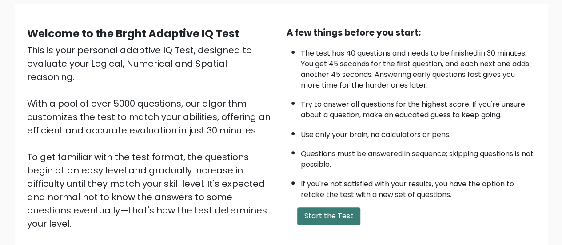 The width and height of the screenshot is (562, 245). What do you see at coordinates (329, 216) in the screenshot?
I see `button: Start the Test` at bounding box center [329, 216].